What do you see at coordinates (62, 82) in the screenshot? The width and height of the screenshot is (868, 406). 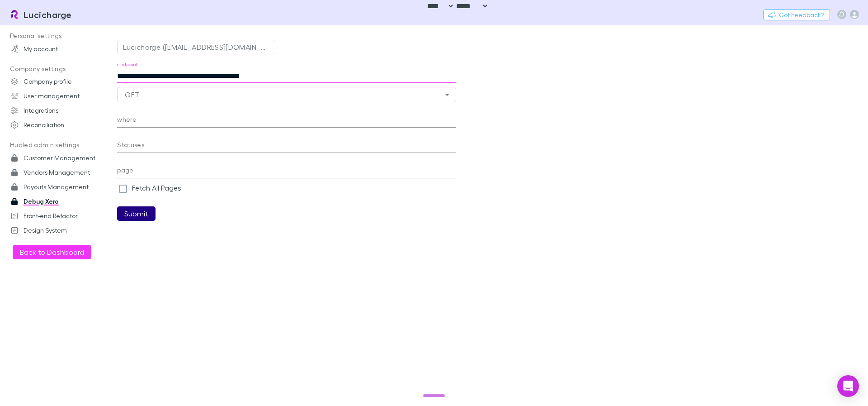 I see `a: Company profile` at bounding box center [62, 82].